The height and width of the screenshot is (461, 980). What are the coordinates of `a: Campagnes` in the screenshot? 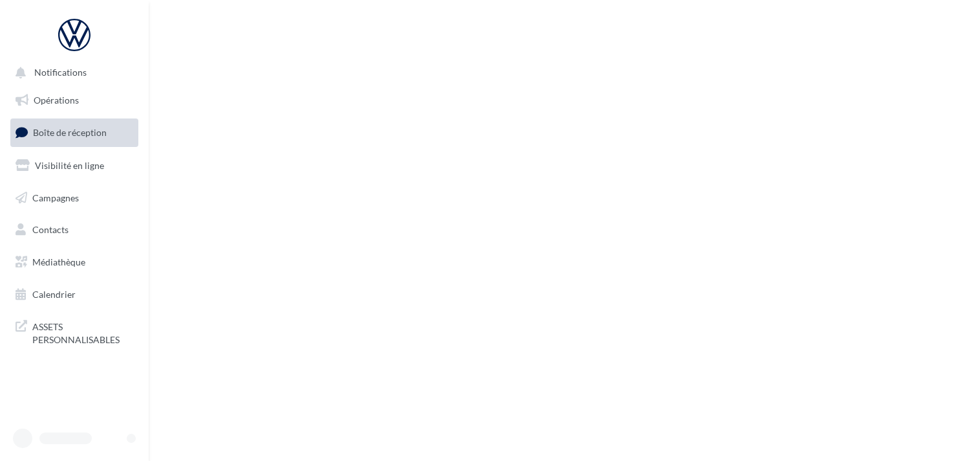 It's located at (74, 198).